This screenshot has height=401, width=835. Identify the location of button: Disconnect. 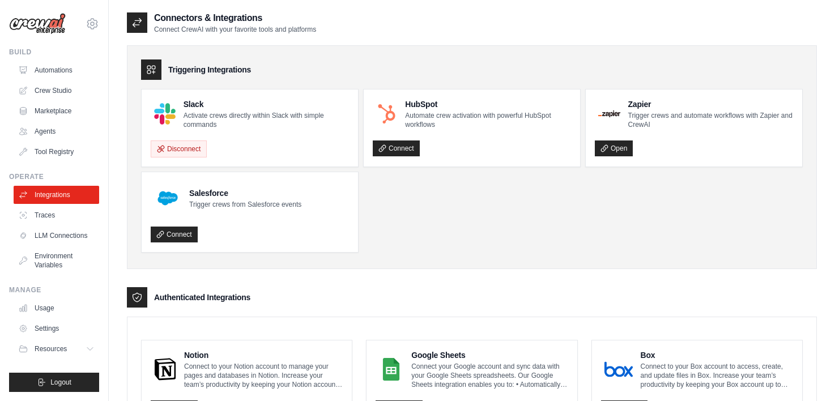
(178, 149).